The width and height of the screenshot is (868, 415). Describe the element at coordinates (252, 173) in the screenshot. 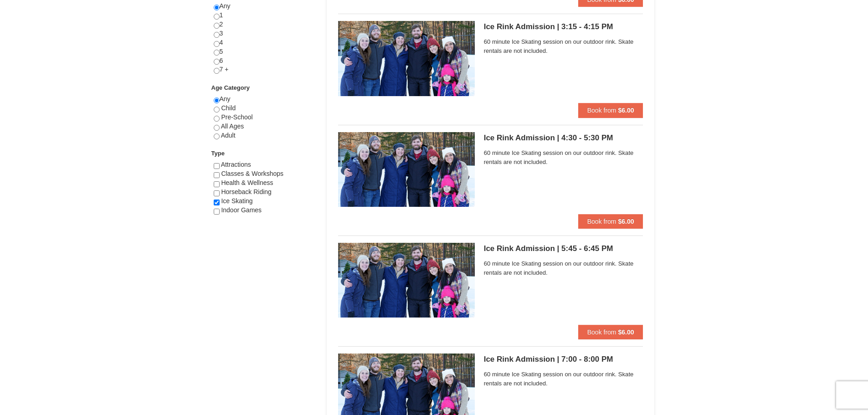

I see `span: Classes & Workshops` at that location.